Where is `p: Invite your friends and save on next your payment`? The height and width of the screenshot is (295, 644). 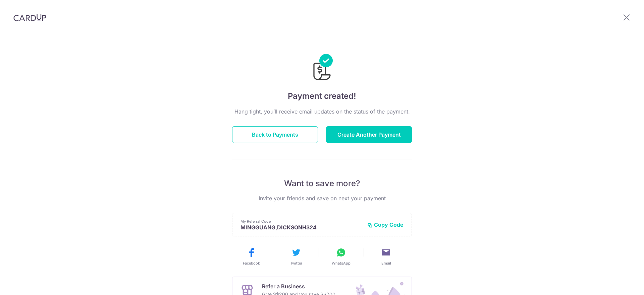 p: Invite your friends and save on next your payment is located at coordinates (322, 198).